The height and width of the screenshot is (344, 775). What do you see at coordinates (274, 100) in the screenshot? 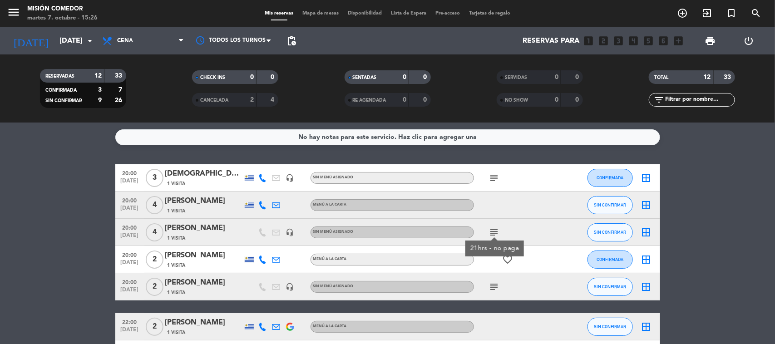
I see `strong: 4` at bounding box center [274, 100].